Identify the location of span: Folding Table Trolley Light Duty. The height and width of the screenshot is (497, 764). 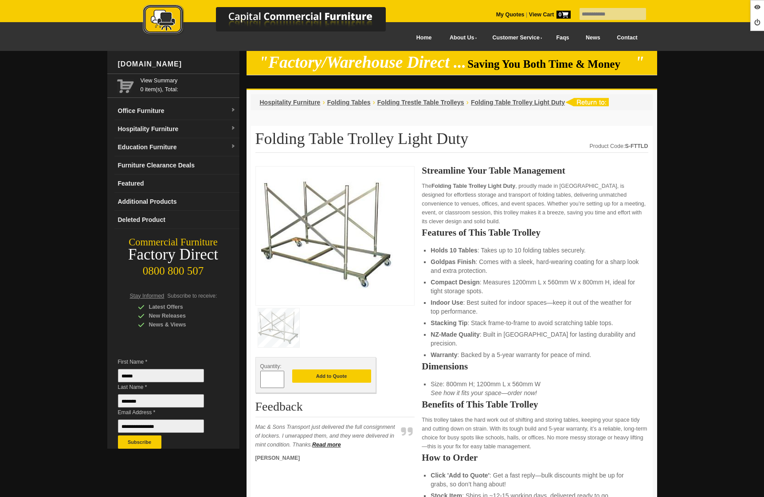
(518, 102).